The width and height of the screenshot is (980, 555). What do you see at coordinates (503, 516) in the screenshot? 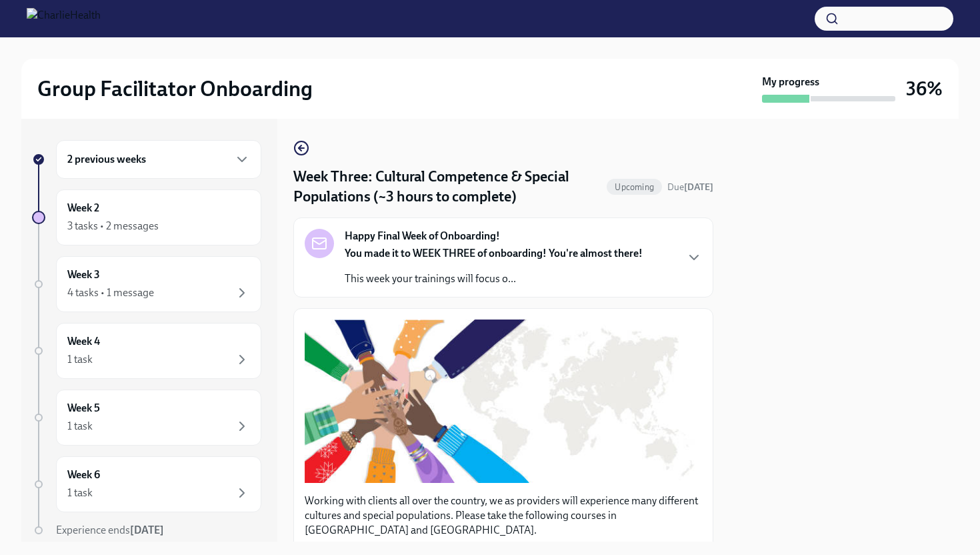
I see `p: Working with clients all over the country, we as providers will experience many different culture...` at bounding box center [503, 516].